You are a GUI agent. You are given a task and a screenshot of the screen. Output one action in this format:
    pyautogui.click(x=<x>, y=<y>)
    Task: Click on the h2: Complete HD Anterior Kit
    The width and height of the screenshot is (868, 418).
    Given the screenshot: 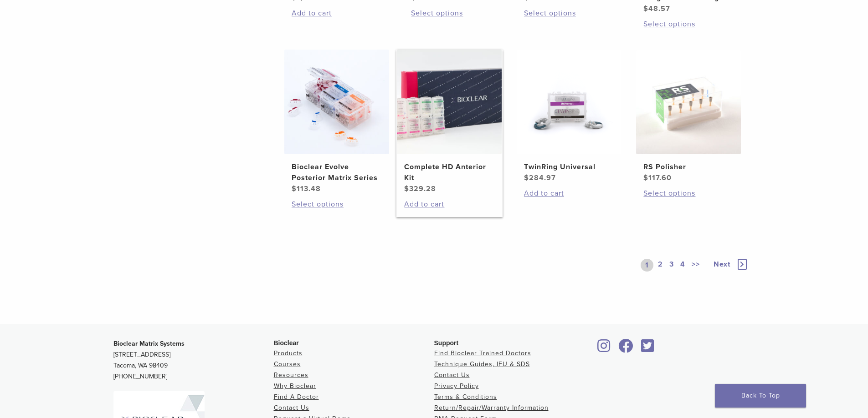 What is the action you would take?
    pyautogui.click(x=450, y=172)
    